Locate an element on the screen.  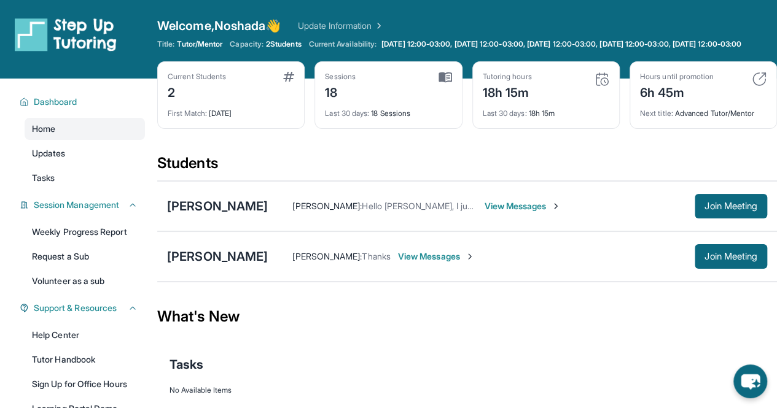
a: Volunteer as a sub is located at coordinates (85, 281).